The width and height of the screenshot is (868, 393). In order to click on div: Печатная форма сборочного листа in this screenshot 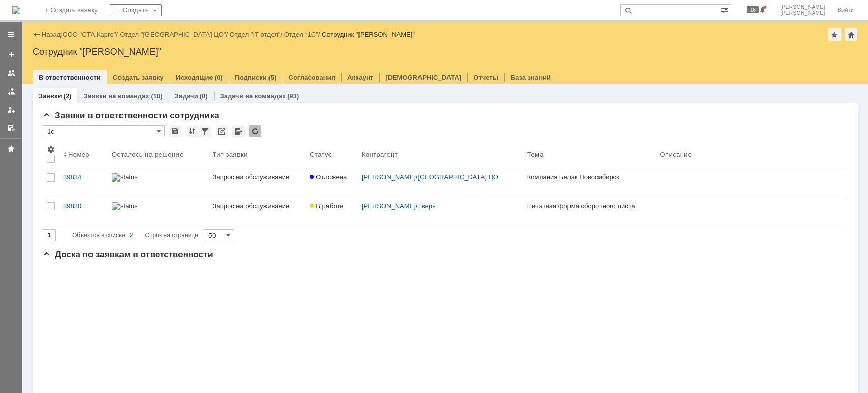, I will do `click(589, 207)`.